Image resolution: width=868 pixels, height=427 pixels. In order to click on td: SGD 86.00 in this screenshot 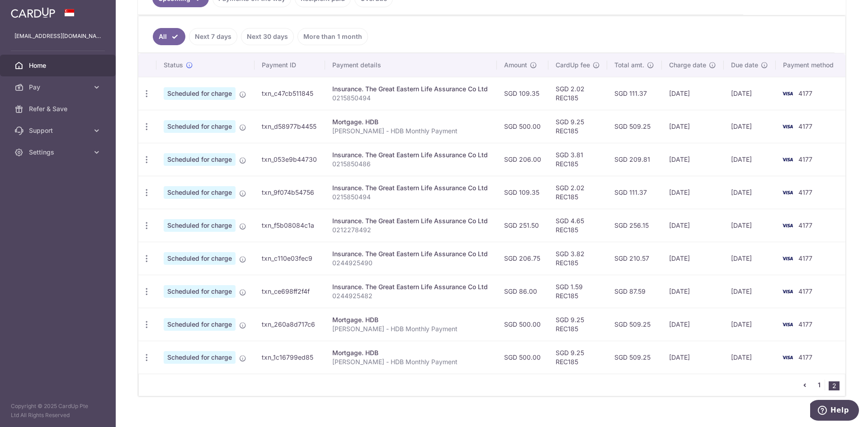, I will do `click(523, 291)`.